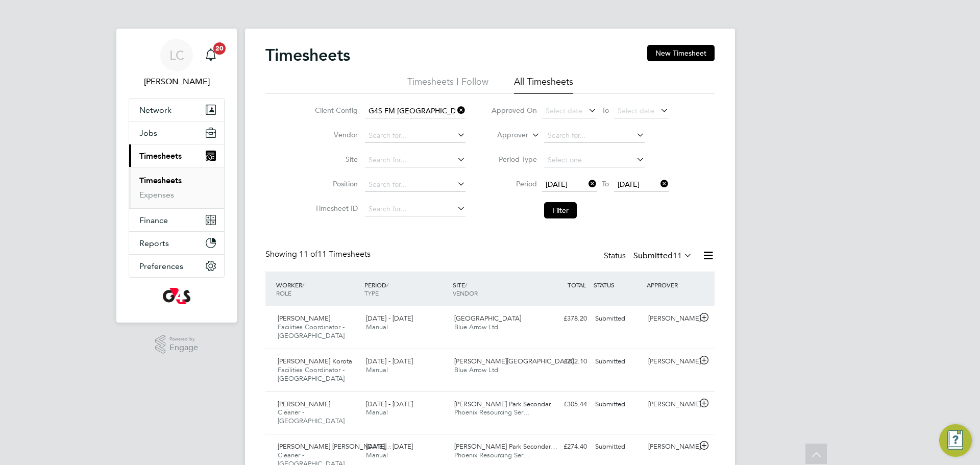 This screenshot has width=980, height=465. I want to click on span: Powered by, so click(183, 339).